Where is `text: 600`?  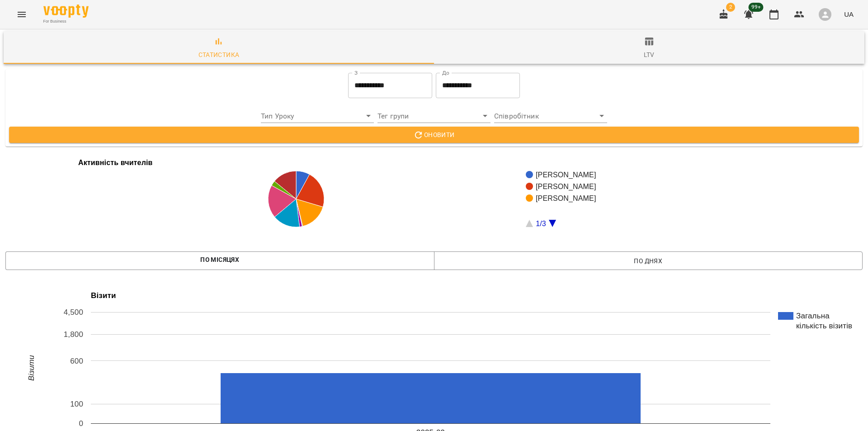 text: 600 is located at coordinates (76, 361).